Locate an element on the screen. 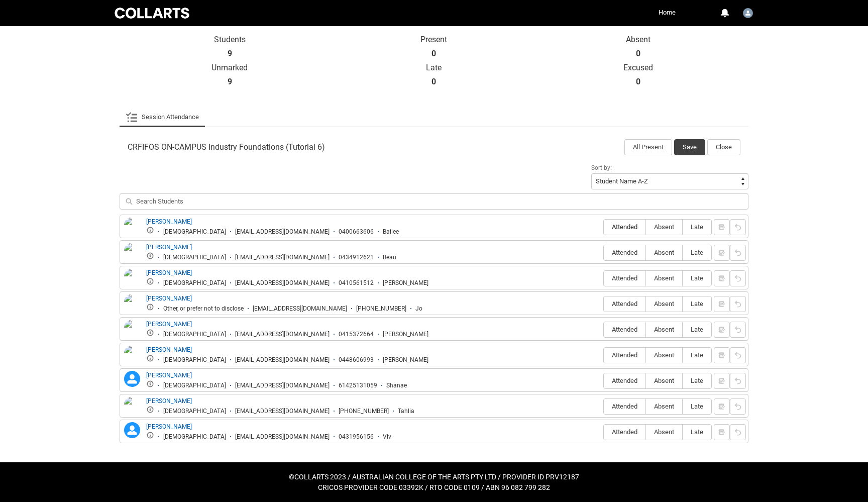 Image resolution: width=868 pixels, height=502 pixels. button: User Profile Tristan.Courtney is located at coordinates (748, 12).